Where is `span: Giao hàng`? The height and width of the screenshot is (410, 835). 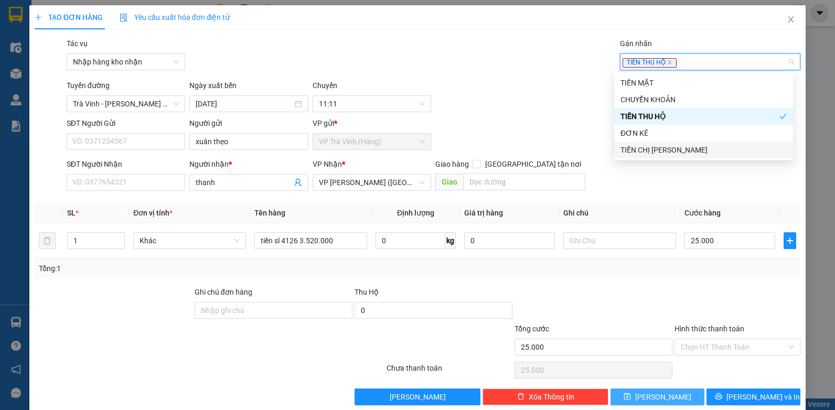
span: Giao hàng is located at coordinates (452, 164).